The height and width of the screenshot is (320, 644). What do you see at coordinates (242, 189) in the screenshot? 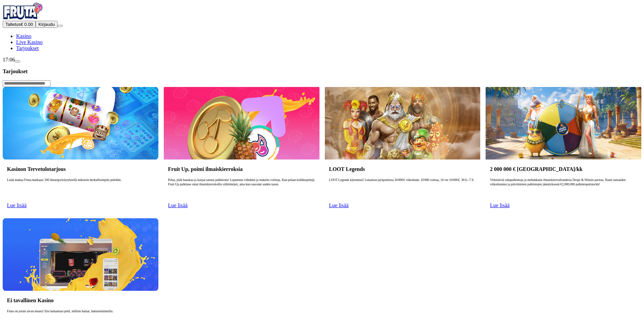
I see `p: Pelaa, pidä hauskaa ja korjaa satona palkkioita! Loputonta viihdettä ja makeita voittoja. Kun pel...` at bounding box center [242, 189].